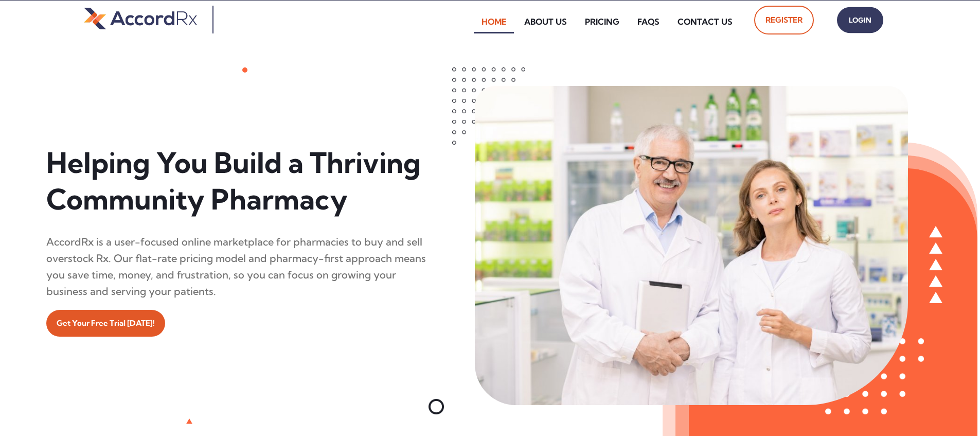  What do you see at coordinates (860, 20) in the screenshot?
I see `a: Login` at bounding box center [860, 20].